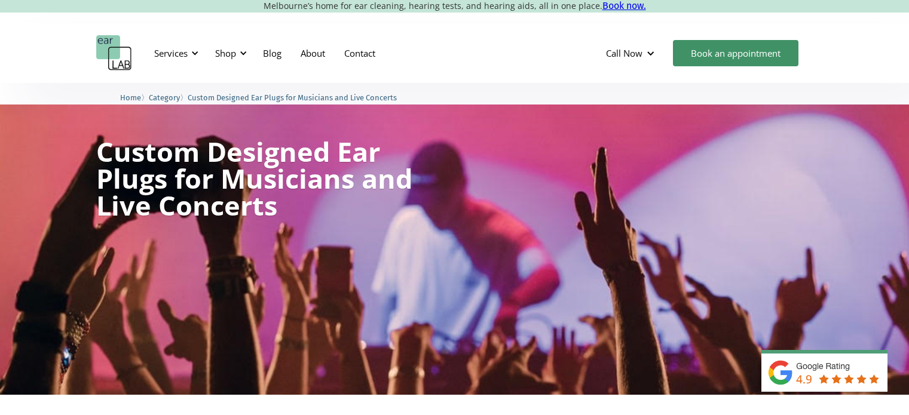 The width and height of the screenshot is (909, 415). What do you see at coordinates (292, 97) in the screenshot?
I see `a: Custom Designed Ear Plugs for Musicians and Live Concerts` at bounding box center [292, 97].